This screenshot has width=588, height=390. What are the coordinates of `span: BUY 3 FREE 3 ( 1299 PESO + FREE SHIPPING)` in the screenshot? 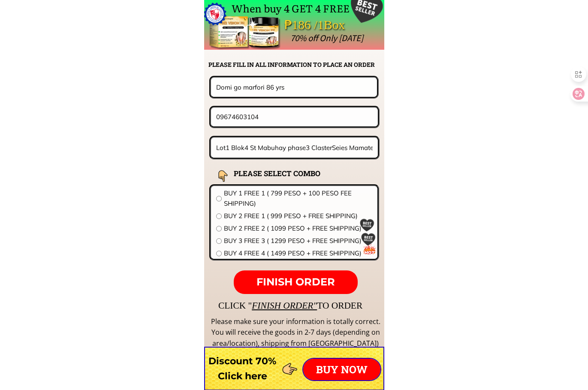 It's located at (298, 241).